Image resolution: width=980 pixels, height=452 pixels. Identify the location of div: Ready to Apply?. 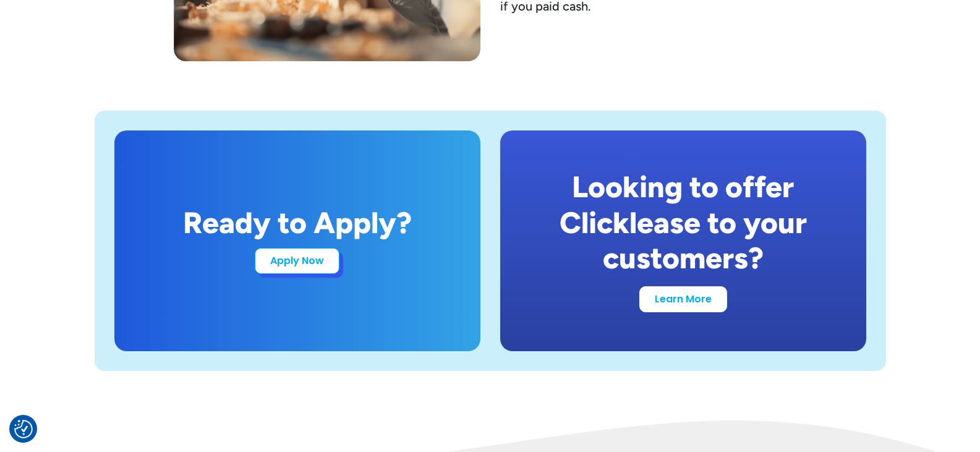
(298, 223).